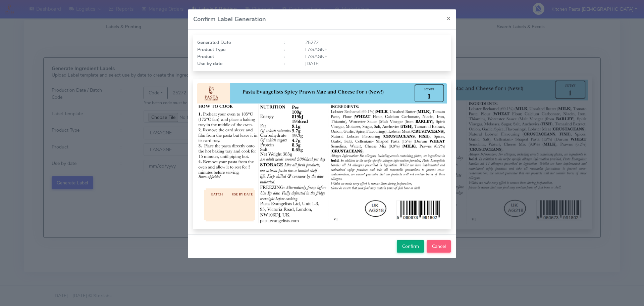  What do you see at coordinates (410, 246) in the screenshot?
I see `button: Confirm` at bounding box center [410, 246].